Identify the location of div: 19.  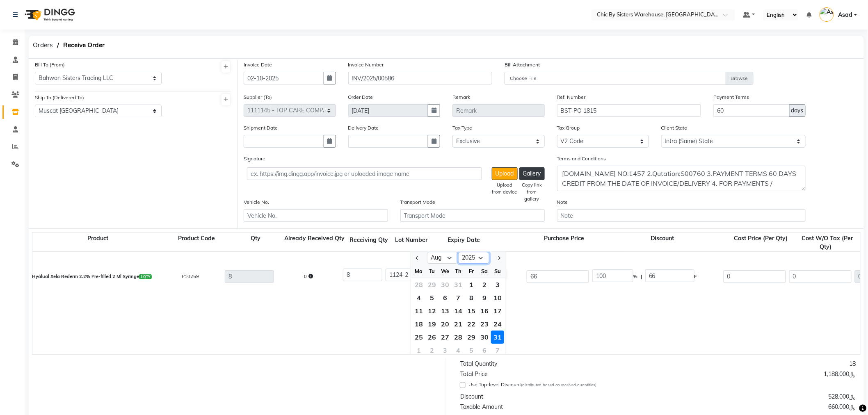
(432, 324).